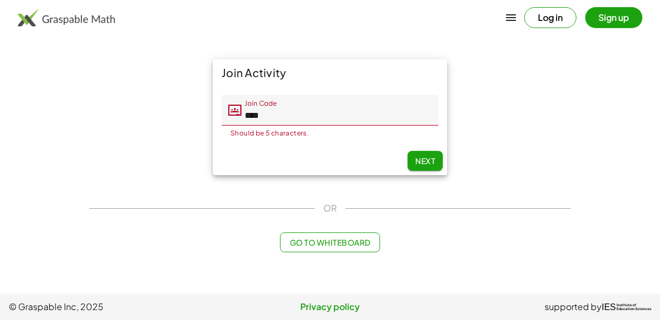 Image resolution: width=660 pixels, height=320 pixels. Describe the element at coordinates (425, 161) in the screenshot. I see `button: Next` at that location.